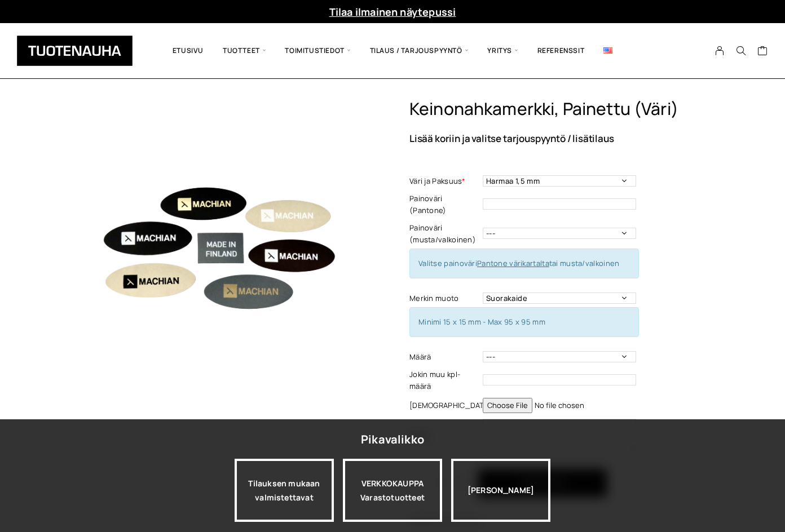  What do you see at coordinates (720, 51) in the screenshot?
I see `a: My Account` at bounding box center [720, 51].